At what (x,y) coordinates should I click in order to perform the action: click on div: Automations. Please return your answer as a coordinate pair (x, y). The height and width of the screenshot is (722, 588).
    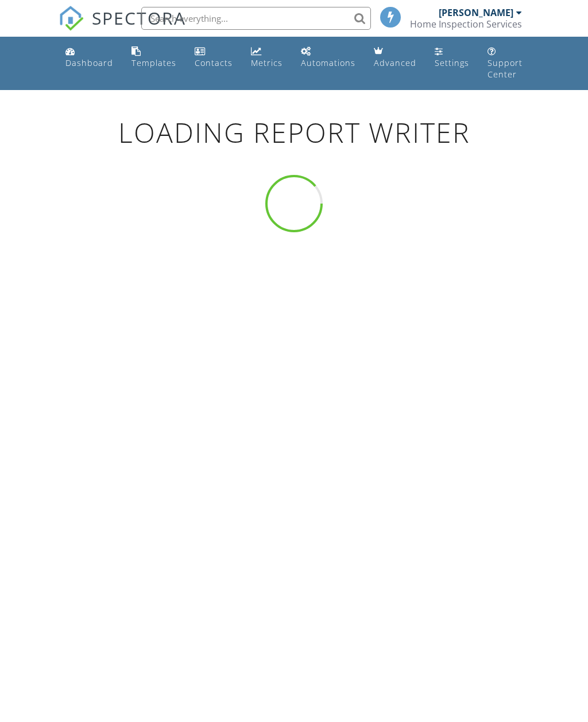
    Looking at the image, I should click on (327, 63).